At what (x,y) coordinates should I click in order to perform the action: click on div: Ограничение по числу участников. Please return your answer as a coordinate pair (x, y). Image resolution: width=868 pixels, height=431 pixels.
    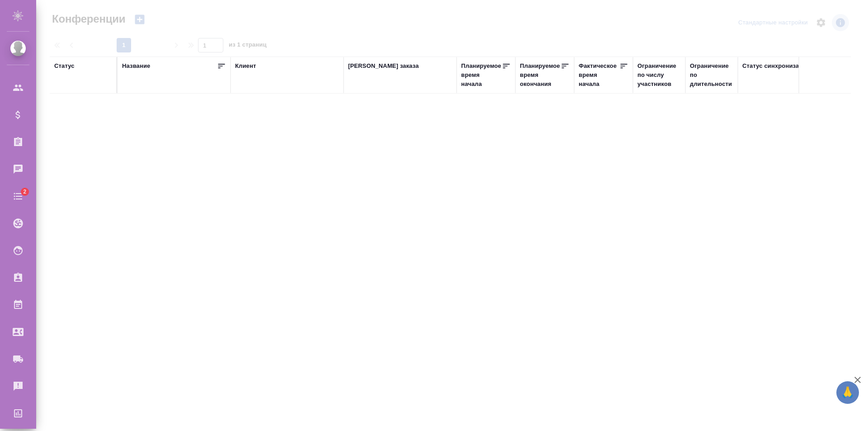
    Looking at the image, I should click on (659, 75).